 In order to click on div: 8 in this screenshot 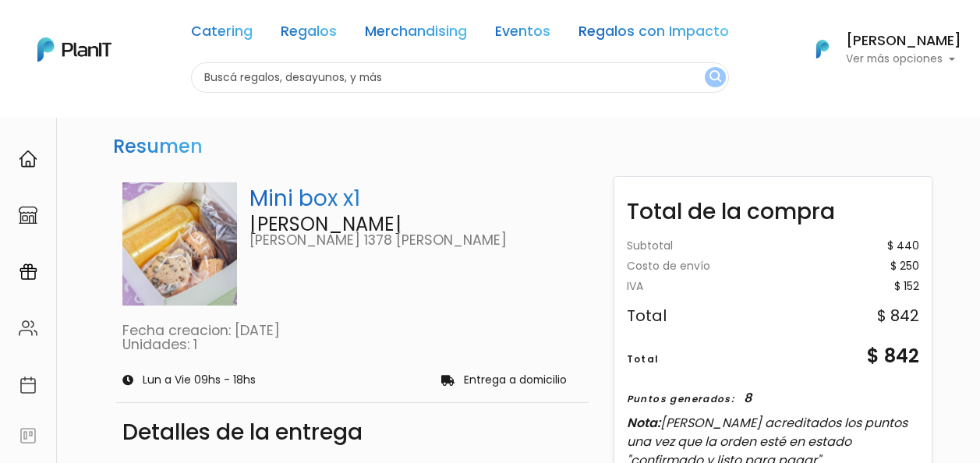, I will do `click(747, 398)`.